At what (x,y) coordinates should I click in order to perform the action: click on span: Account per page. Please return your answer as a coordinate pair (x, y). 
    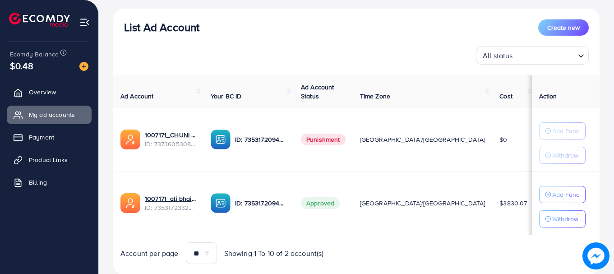
    Looking at the image, I should click on (149, 253).